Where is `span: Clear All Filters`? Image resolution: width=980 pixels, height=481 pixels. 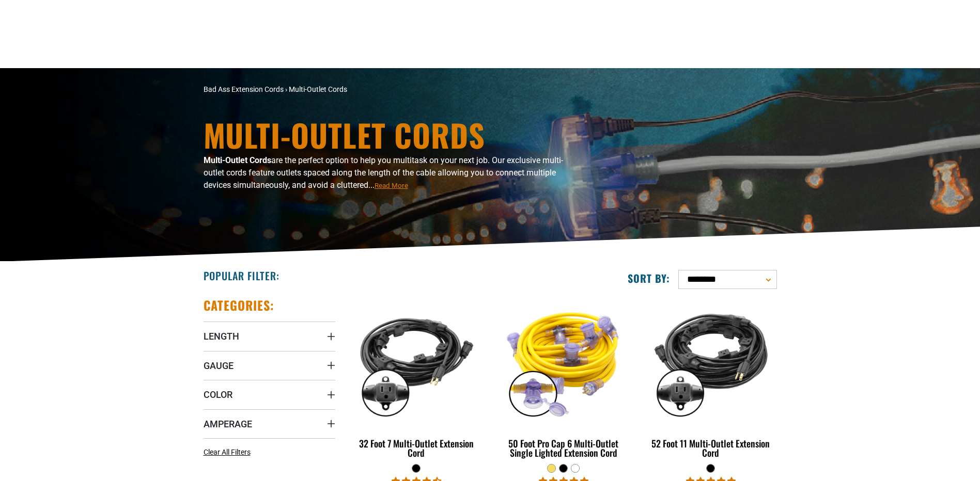 span: Clear All Filters is located at coordinates (227, 452).